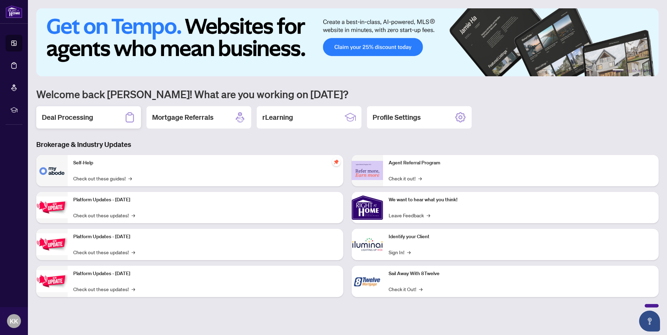 This screenshot has width=667, height=335. Describe the element at coordinates (405, 178) in the screenshot. I see `a: Check it out!→` at that location.